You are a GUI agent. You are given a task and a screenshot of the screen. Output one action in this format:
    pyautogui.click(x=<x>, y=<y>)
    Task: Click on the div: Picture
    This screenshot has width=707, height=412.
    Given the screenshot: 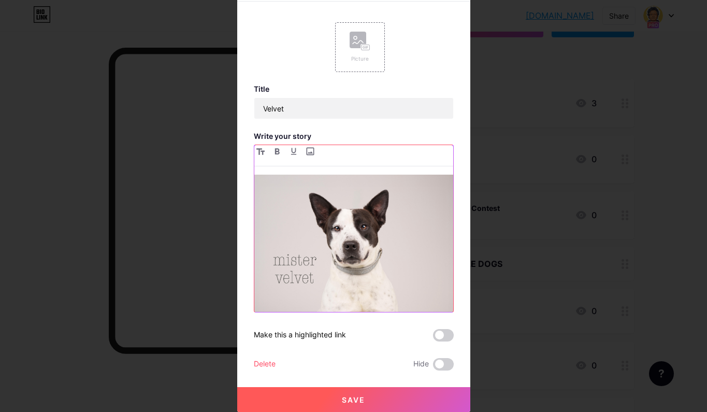 What is the action you would take?
    pyautogui.click(x=360, y=59)
    